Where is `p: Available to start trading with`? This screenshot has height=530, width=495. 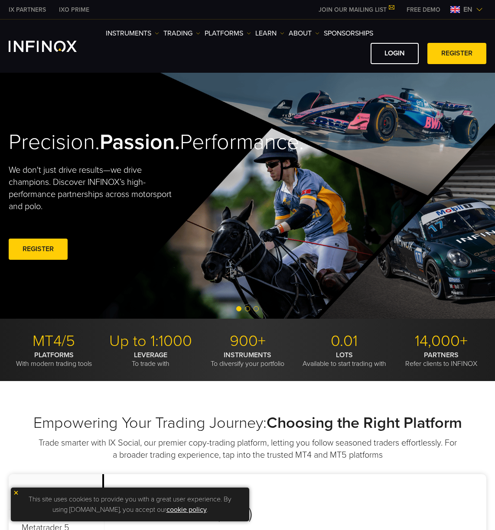 p: Available to start trading with is located at coordinates (344, 359).